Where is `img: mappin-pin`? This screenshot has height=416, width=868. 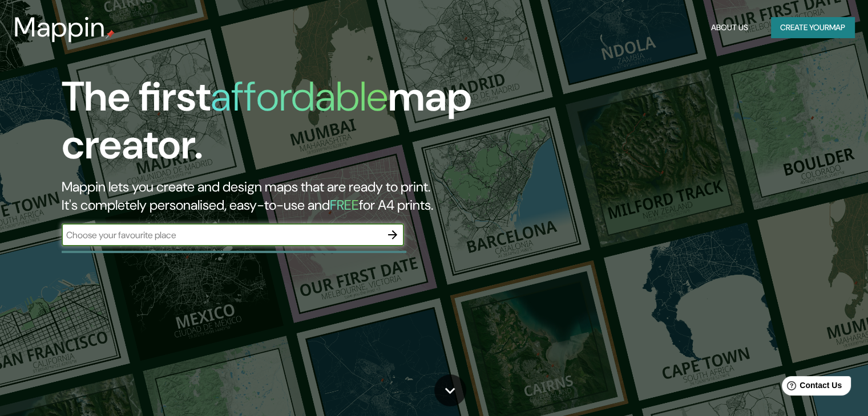
img: mappin-pin is located at coordinates (110, 34).